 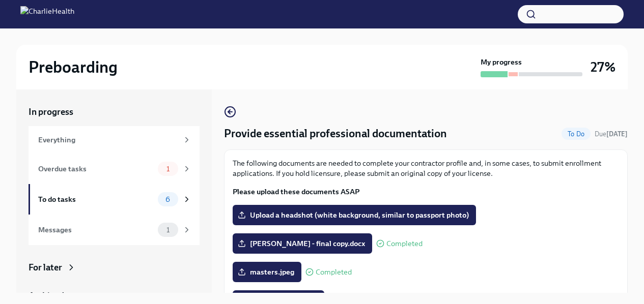 I want to click on div: Everything, so click(x=108, y=140).